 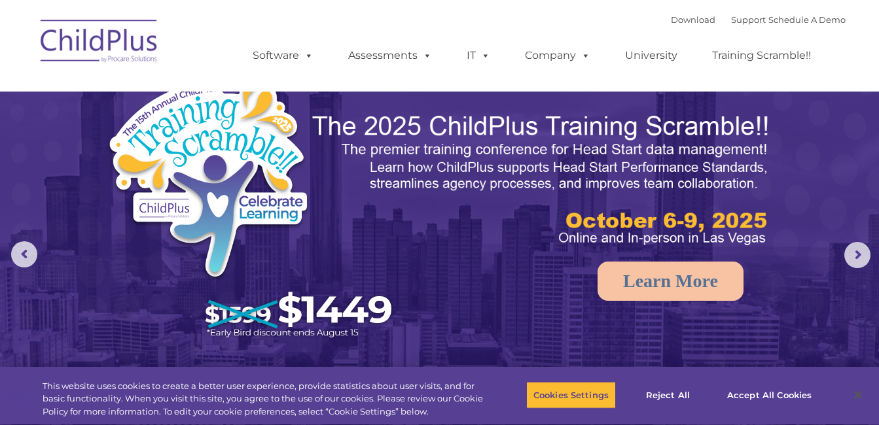 I want to click on button: Close, so click(x=858, y=395).